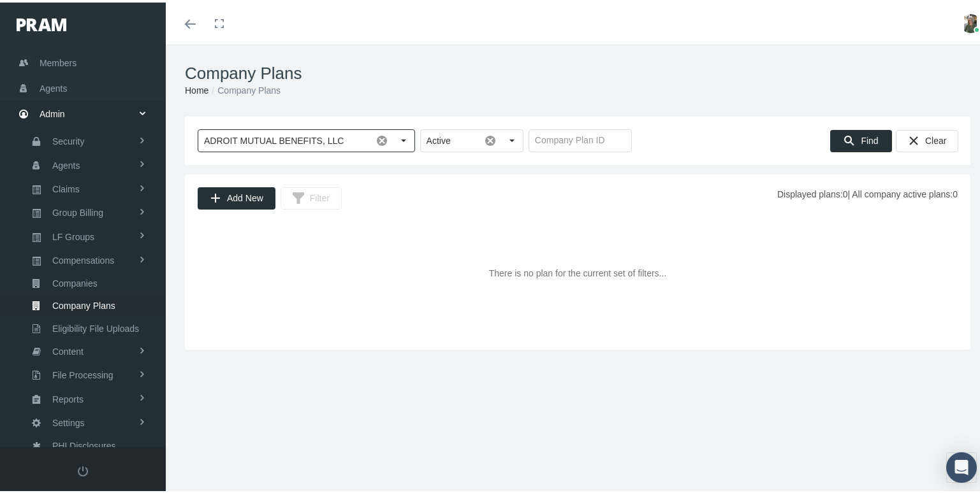 The width and height of the screenshot is (980, 493). Describe the element at coordinates (73, 234) in the screenshot. I see `span: LF Groups` at that location.